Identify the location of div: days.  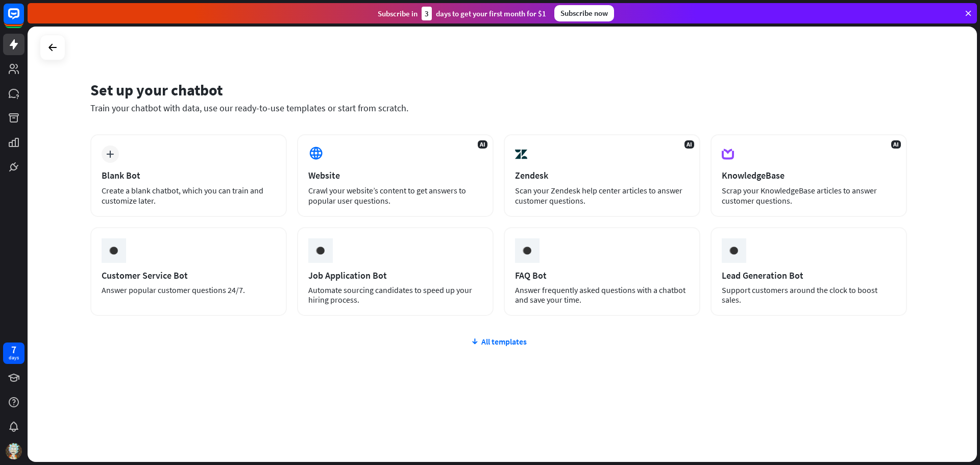
(14, 358).